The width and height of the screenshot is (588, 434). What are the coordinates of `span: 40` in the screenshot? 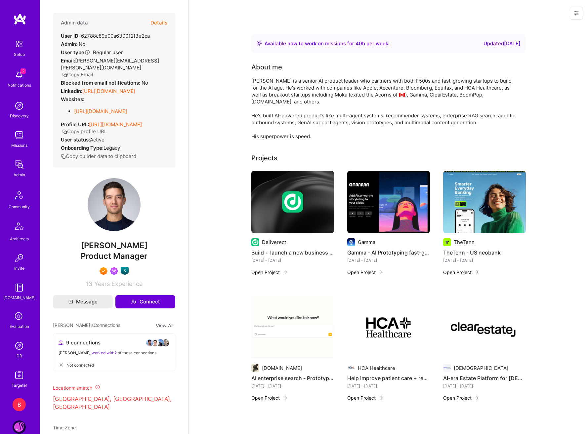 It's located at (359, 43).